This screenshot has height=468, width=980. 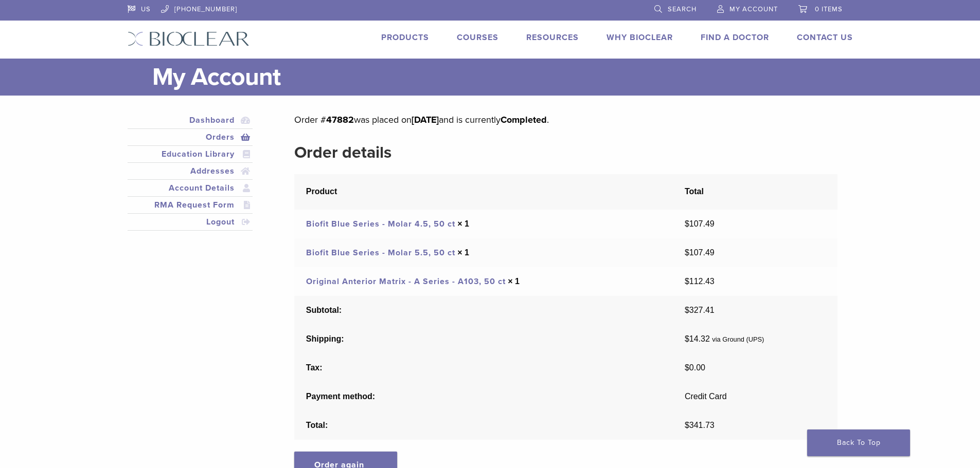 What do you see at coordinates (565, 120) in the screenshot?
I see `p: Order # was placed on and is currently .` at bounding box center [565, 120].